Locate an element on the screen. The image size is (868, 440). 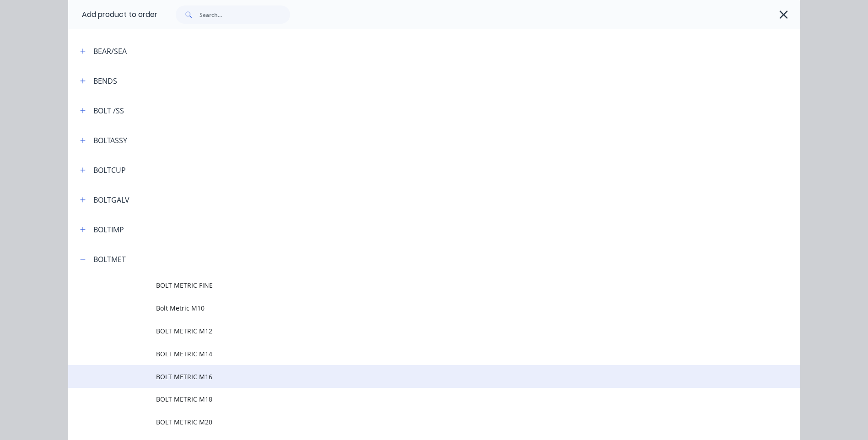
span: BOLT METRIC M12 is located at coordinates (413, 330).